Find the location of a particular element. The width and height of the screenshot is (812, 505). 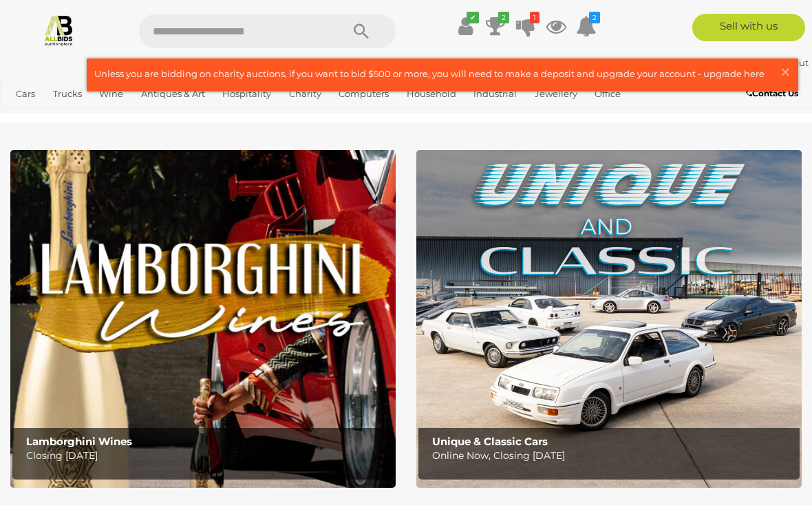

a: Wine is located at coordinates (110, 94).